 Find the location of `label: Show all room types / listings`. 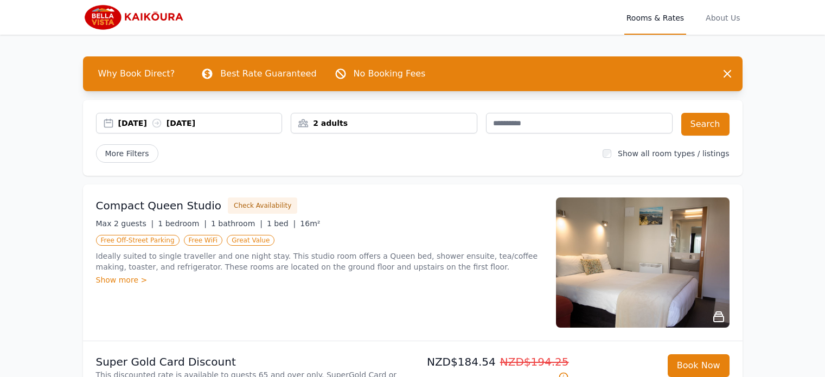

label: Show all room types / listings is located at coordinates (673, 154).